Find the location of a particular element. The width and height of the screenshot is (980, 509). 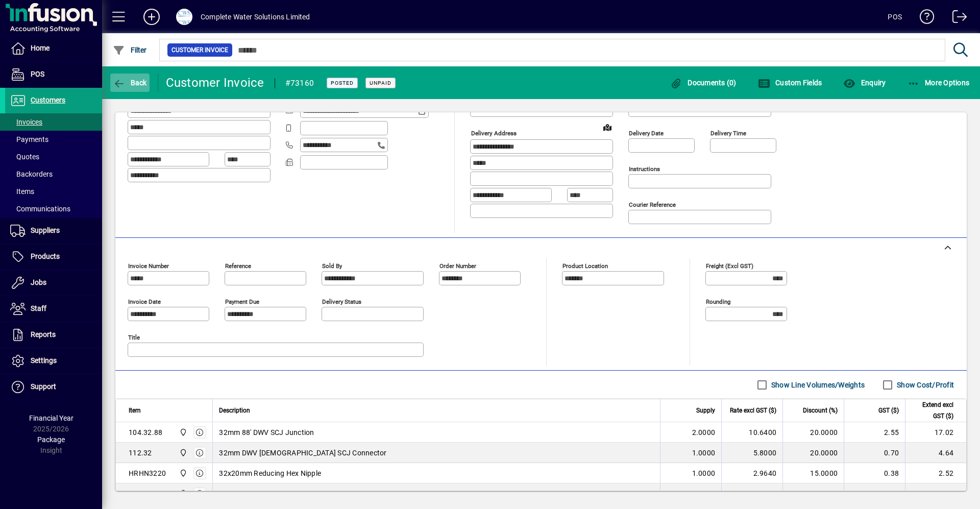

a: Invoices is located at coordinates (53, 122).